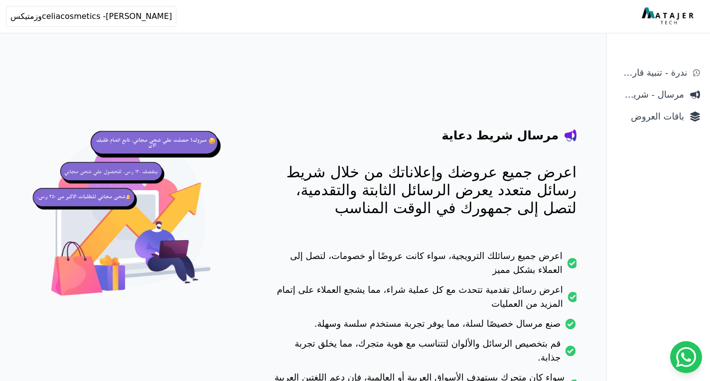  What do you see at coordinates (658, 73) in the screenshot?
I see `a: ندرة - تنبية قارب علي النفاذ` at bounding box center [658, 73].